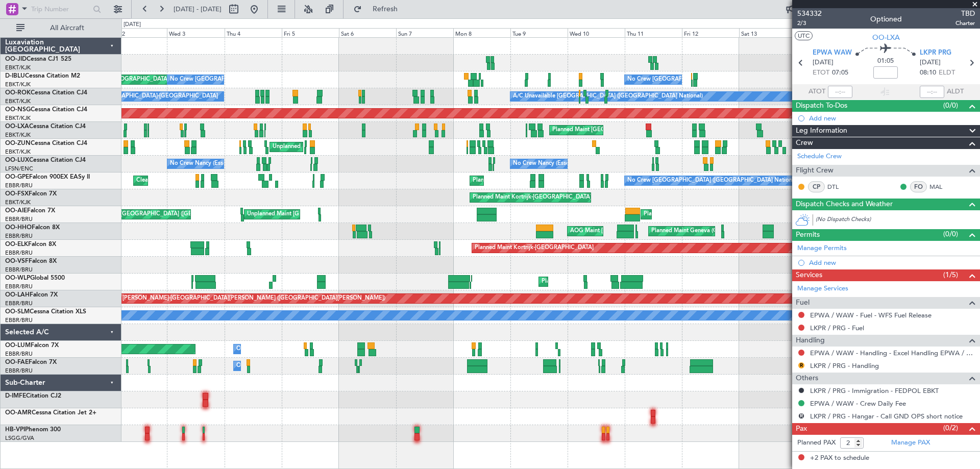 The height and width of the screenshot is (469, 980). I want to click on span: ALDT, so click(955, 92).